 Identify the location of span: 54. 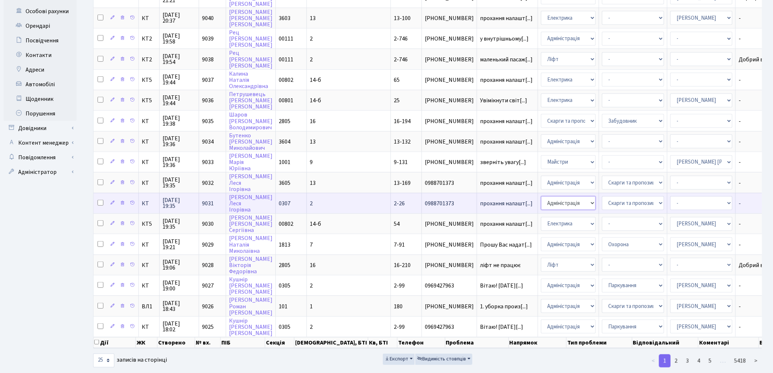
(397, 224).